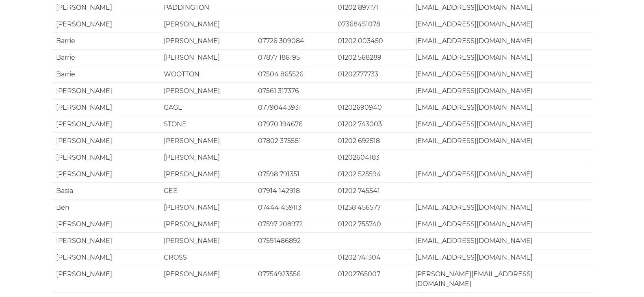 This screenshot has height=297, width=644. What do you see at coordinates (372, 140) in the screenshot?
I see `td: 01202 692518` at bounding box center [372, 140].